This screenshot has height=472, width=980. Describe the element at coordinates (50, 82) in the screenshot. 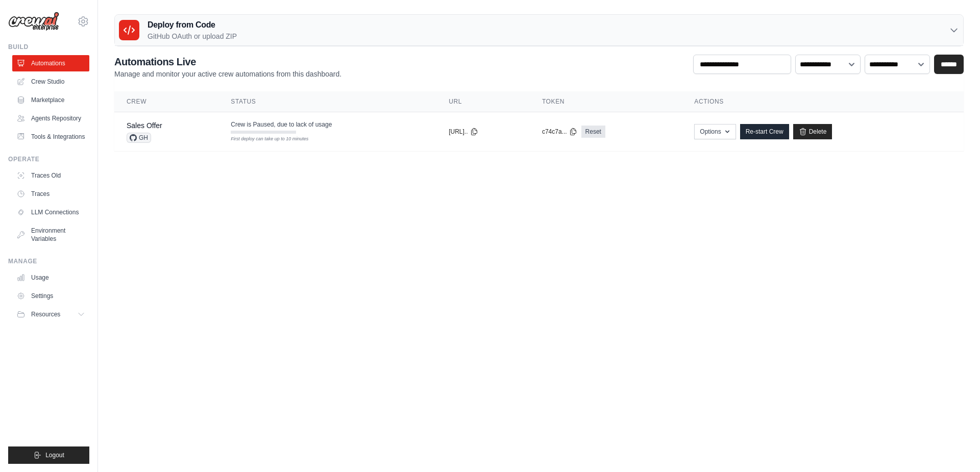

I see `a: Crew Studio` at that location.